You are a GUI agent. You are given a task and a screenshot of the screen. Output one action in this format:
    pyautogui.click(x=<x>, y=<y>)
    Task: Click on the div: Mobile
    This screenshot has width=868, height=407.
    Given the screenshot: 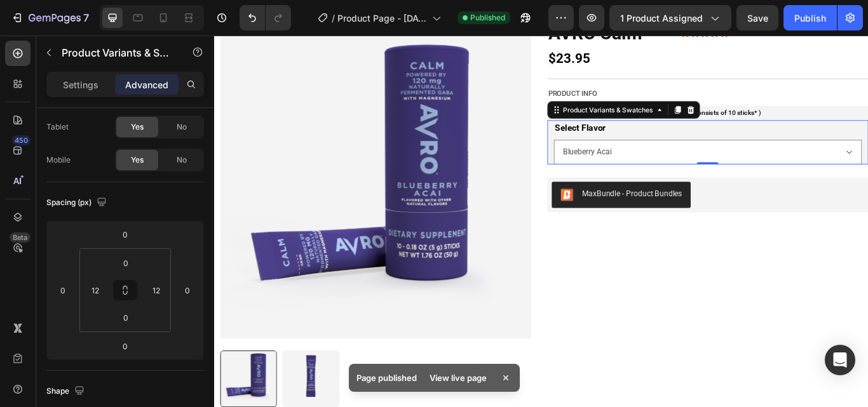 What is the action you would take?
    pyautogui.click(x=58, y=160)
    